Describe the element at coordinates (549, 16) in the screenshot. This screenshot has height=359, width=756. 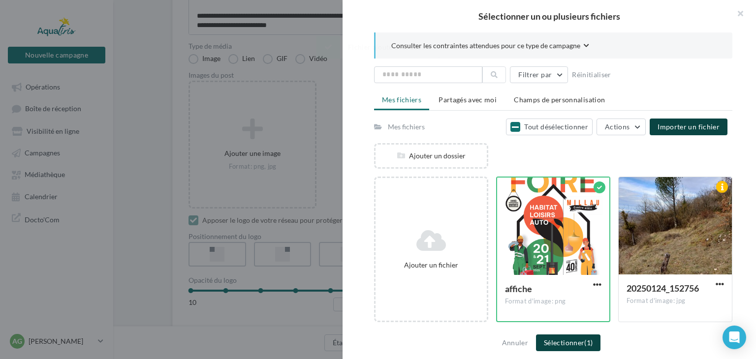
I see `h2: Sélectionner un ou plusieurs fichiers` at that location.